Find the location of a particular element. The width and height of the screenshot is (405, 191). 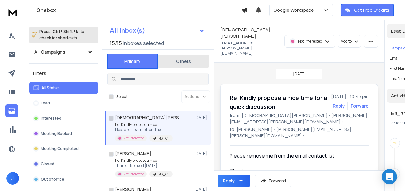

p: Add to is located at coordinates (346, 41).